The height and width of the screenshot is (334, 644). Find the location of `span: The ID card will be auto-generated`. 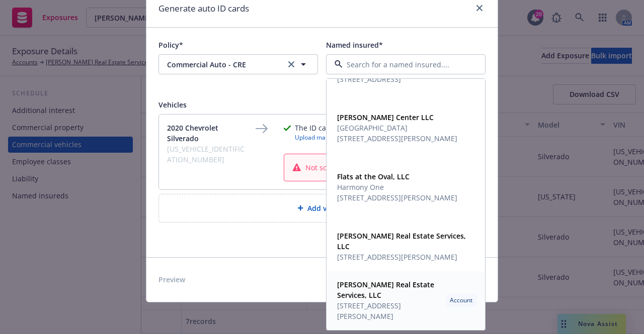

span: The ID card will be auto-generated is located at coordinates (353, 128).